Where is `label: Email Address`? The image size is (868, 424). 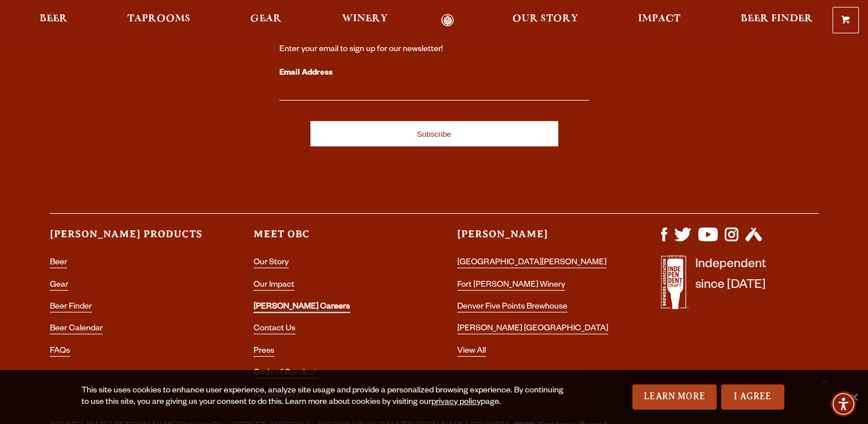
label: Email Address is located at coordinates (434, 74).